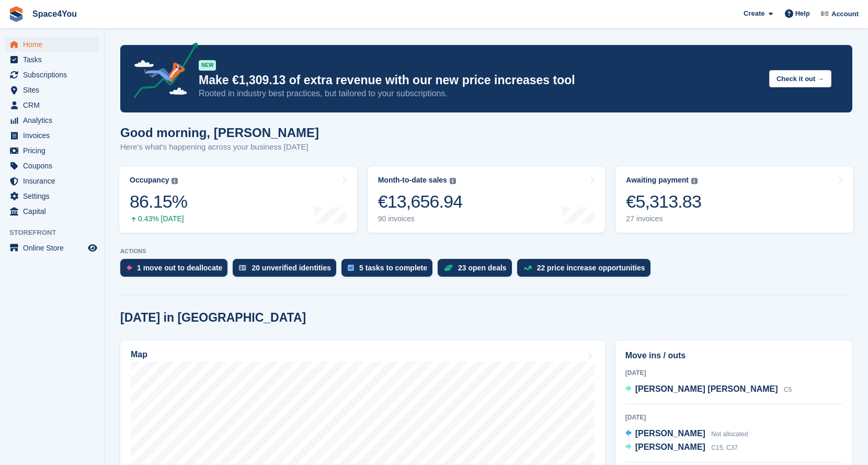  Describe the element at coordinates (734, 199) in the screenshot. I see `a: Awaiting payment €5,313.83 27 invoices` at that location.